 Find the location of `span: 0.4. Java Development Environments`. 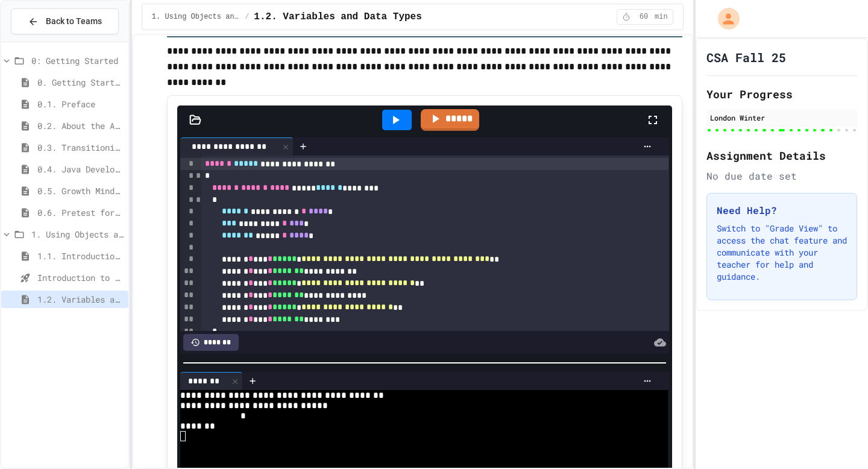

span: 0.4. Java Development Environments is located at coordinates (80, 169).